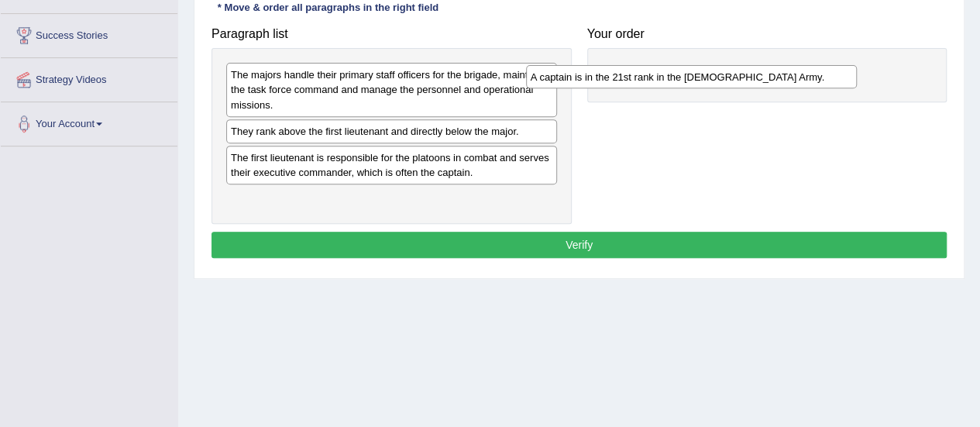 Image resolution: width=980 pixels, height=427 pixels. What do you see at coordinates (391, 34) in the screenshot?
I see `h4: Paragraph list` at bounding box center [391, 34].